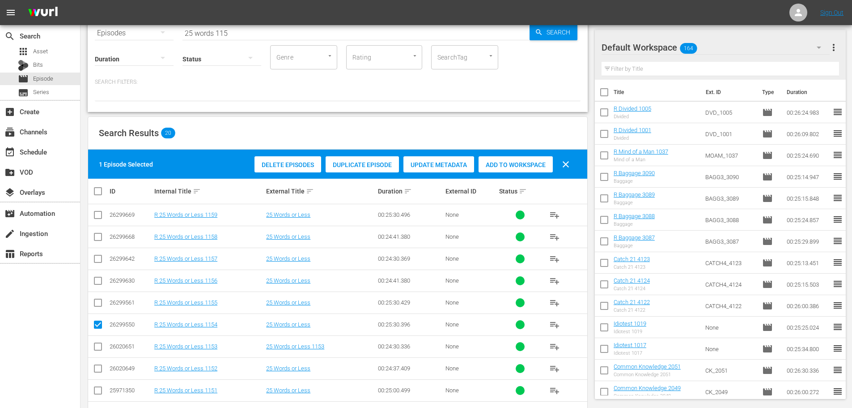  I want to click on span: Bits, so click(38, 65).